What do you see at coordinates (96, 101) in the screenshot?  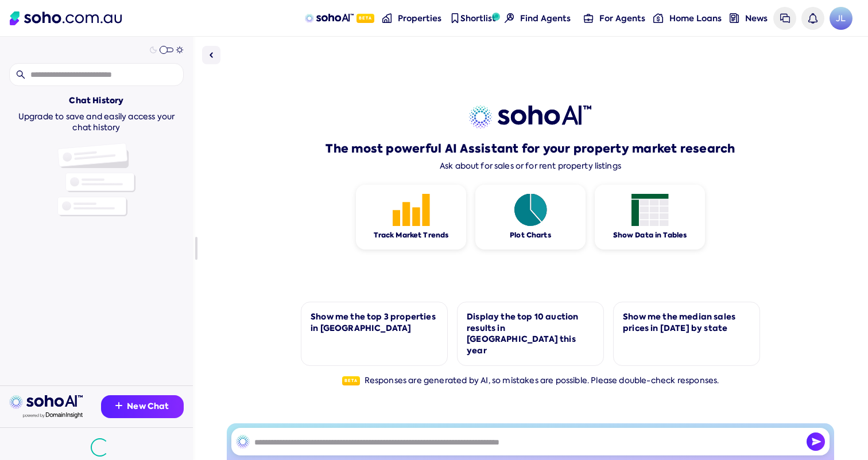 I see `div: Chat History` at bounding box center [96, 101].